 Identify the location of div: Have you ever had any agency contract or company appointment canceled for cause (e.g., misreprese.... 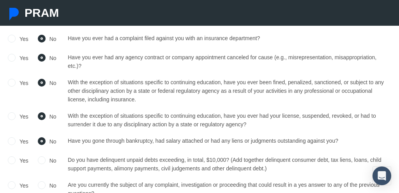
(232, 62).